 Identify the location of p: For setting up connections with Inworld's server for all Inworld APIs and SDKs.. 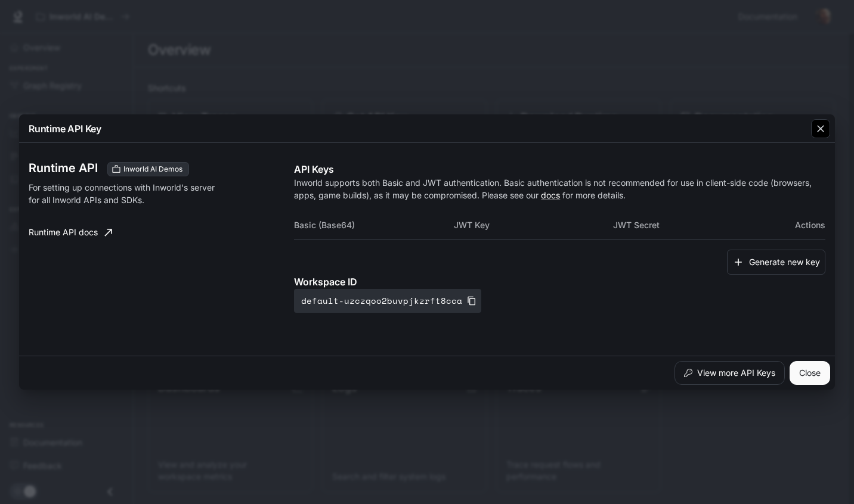
(125, 194).